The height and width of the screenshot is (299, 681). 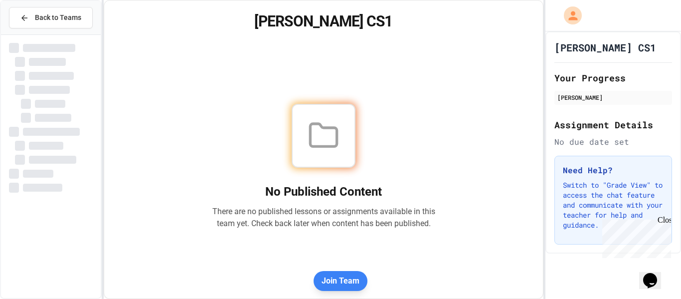 What do you see at coordinates (613, 205) in the screenshot?
I see `p: Switch to "Grade View" to access the chat feature and communicate with your teacher for help and ...` at bounding box center [613, 205].